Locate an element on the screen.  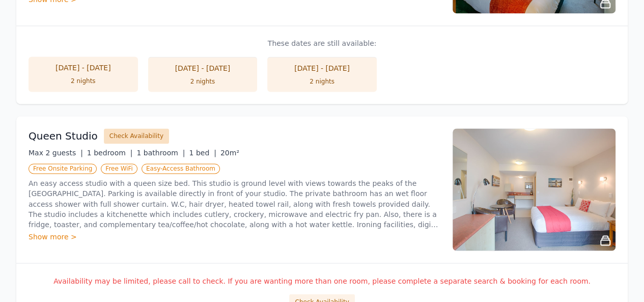
span: 1 bathroom | is located at coordinates (161, 153).